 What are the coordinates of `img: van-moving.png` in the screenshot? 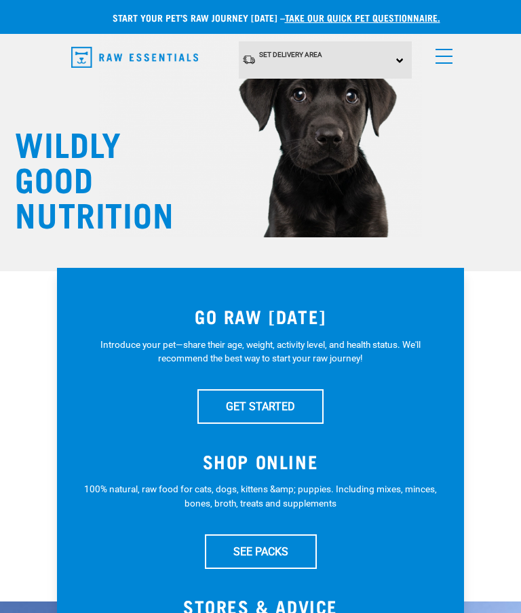 It's located at (249, 60).